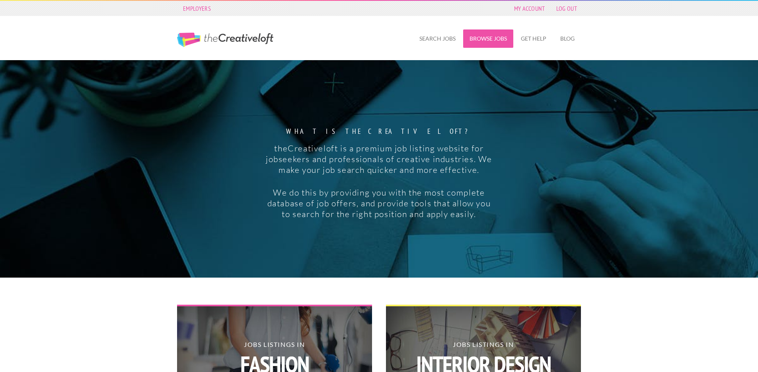  I want to click on strong: What is the creative loft?, so click(379, 131).